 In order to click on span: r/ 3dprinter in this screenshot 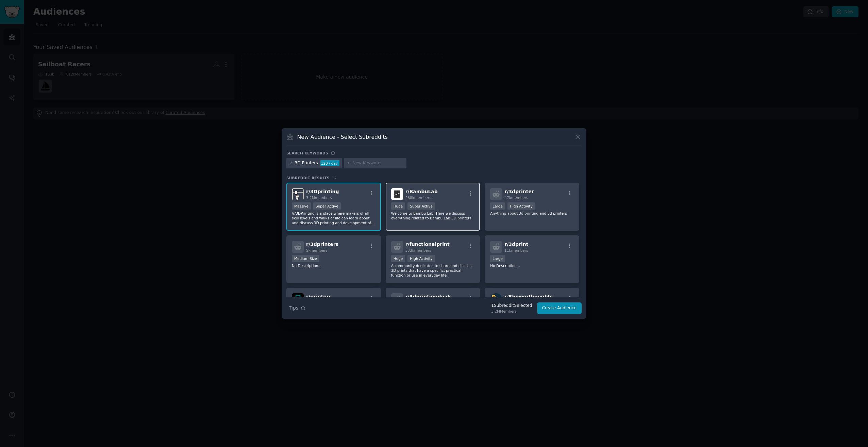, I will do `click(519, 191)`.